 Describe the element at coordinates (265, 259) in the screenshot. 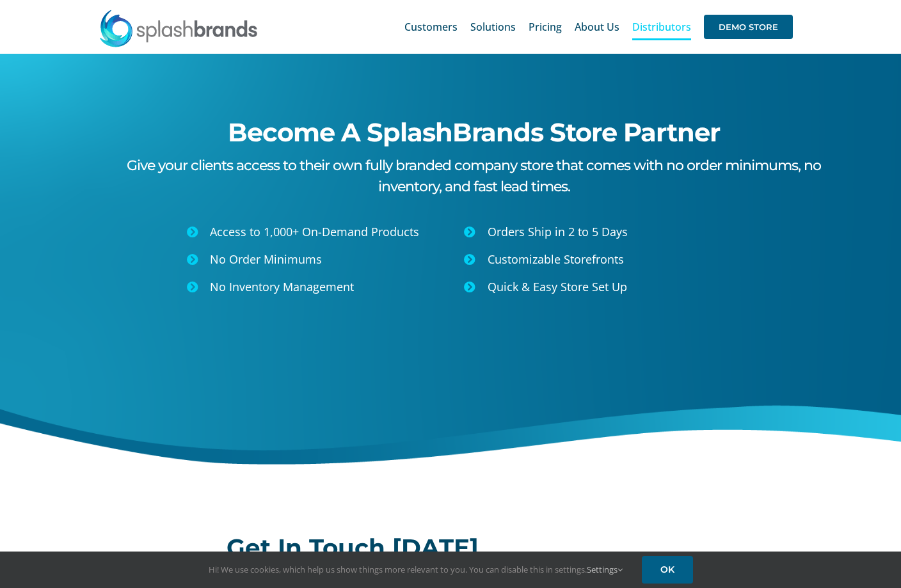

I see `span: No Order Minimums` at that location.